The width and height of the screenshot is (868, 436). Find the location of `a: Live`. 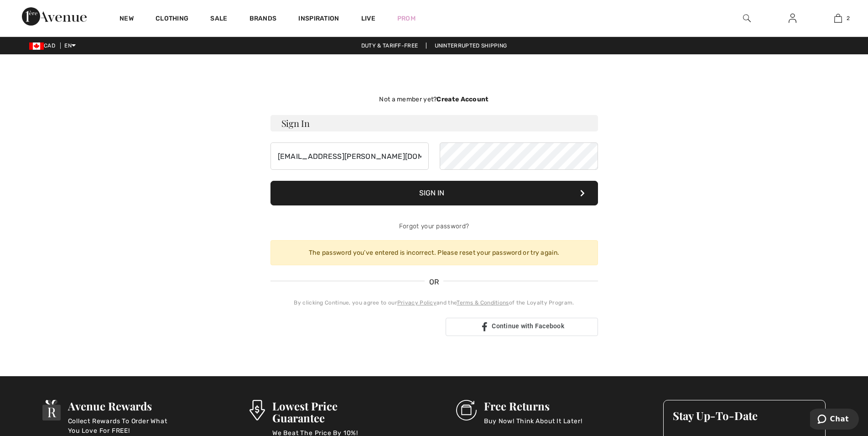

a: Live is located at coordinates (368, 18).